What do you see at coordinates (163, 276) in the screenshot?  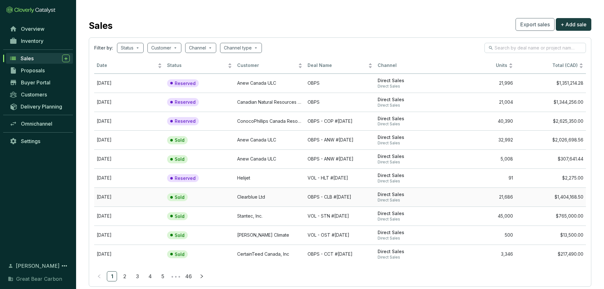 I see `a: 5` at bounding box center [163, 276].